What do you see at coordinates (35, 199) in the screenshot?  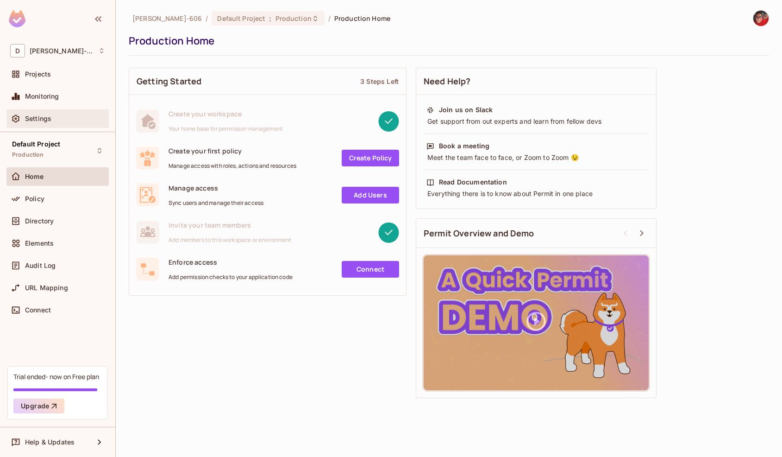 I see `span: Policy` at bounding box center [35, 199].